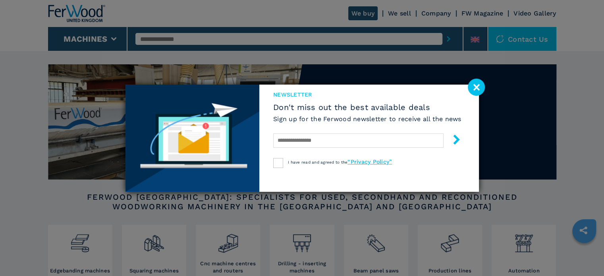 This screenshot has height=276, width=604. What do you see at coordinates (367, 107) in the screenshot?
I see `span: Don't miss out the best available deals` at bounding box center [367, 107].